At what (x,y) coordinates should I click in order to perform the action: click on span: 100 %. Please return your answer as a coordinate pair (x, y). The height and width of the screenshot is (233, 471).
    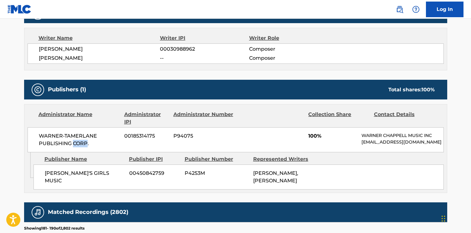
    Looking at the image, I should click on (428, 89).